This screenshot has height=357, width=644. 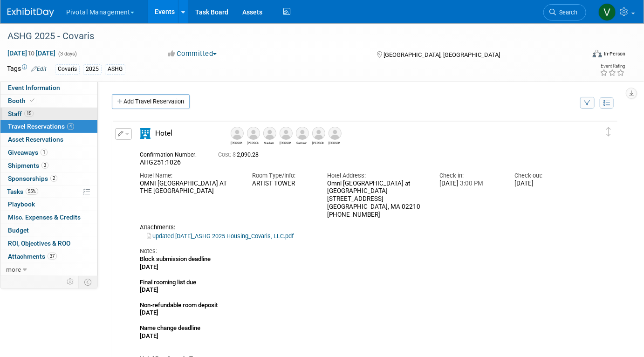 What do you see at coordinates (49, 270) in the screenshot?
I see `a: more` at bounding box center [49, 270].